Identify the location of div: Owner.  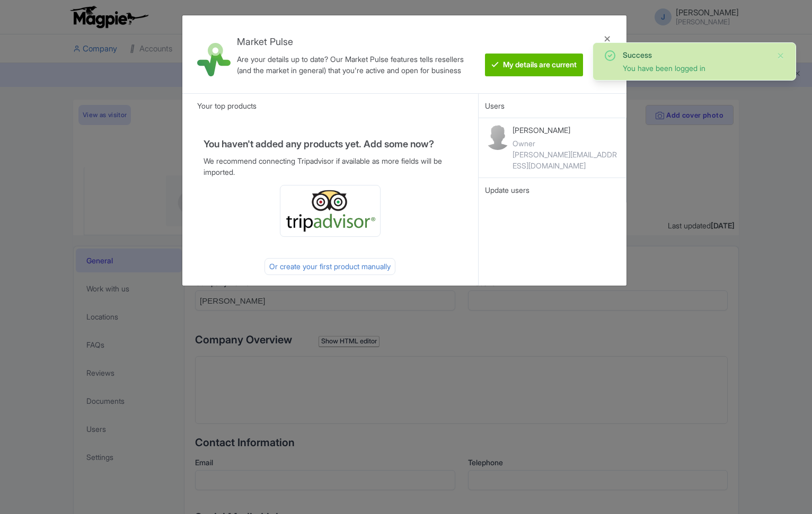
(566, 143).